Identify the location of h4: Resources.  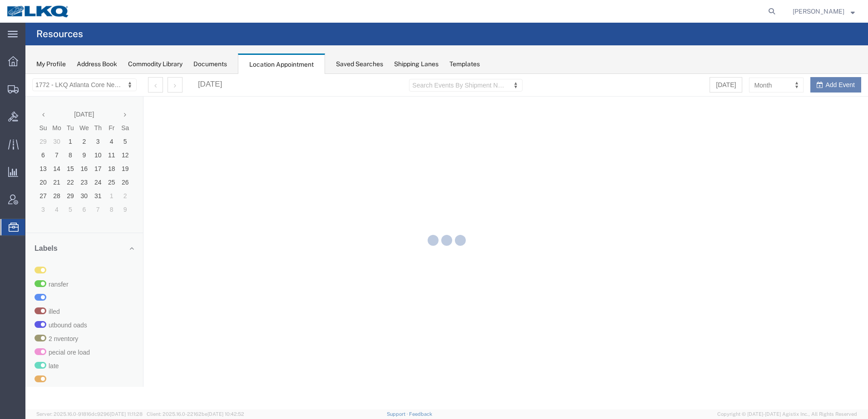
(59, 35).